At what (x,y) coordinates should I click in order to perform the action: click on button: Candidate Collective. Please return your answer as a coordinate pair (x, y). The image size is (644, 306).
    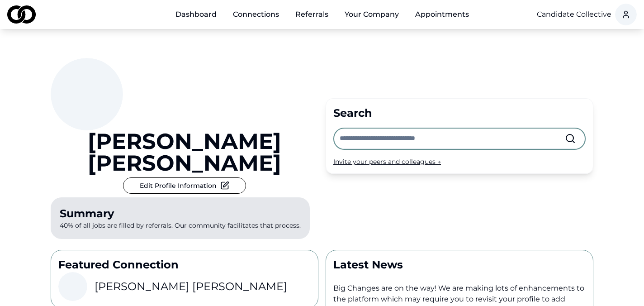
    Looking at the image, I should click on (574, 15).